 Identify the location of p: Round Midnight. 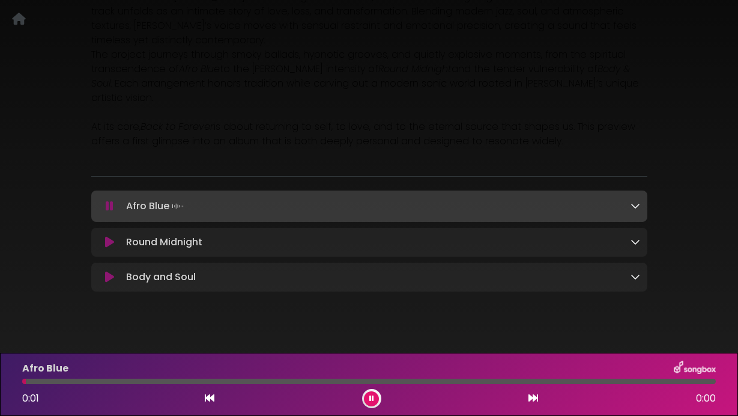
(164, 242).